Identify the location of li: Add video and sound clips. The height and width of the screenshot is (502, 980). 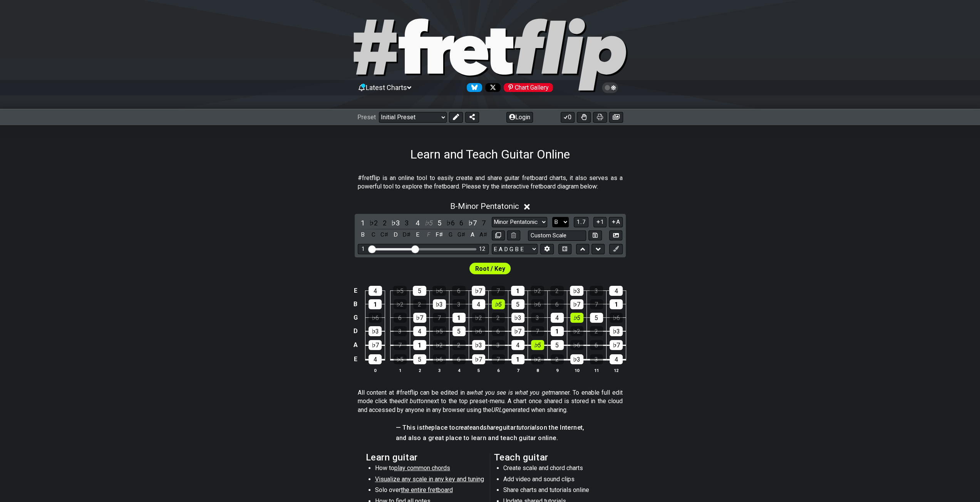
(558, 481).